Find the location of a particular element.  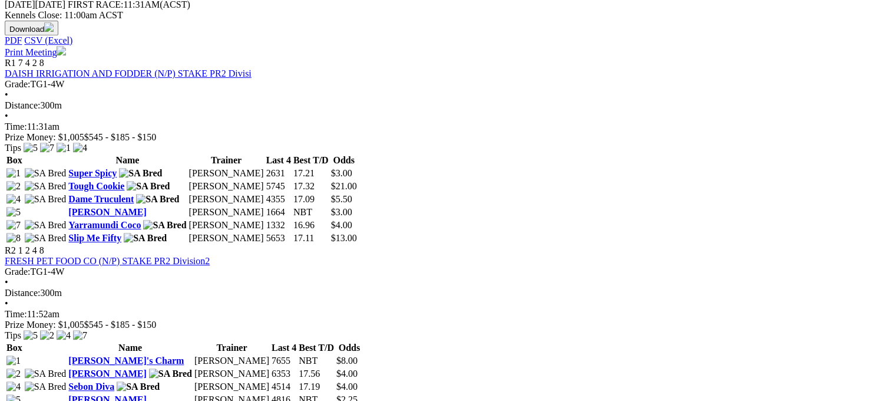

a: Yarramundi Coco is located at coordinates (104, 225).